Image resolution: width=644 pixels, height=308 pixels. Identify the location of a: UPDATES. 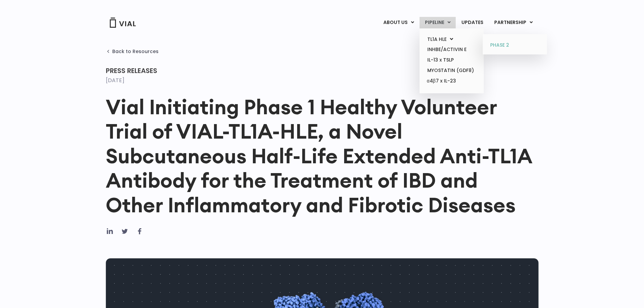
(472, 23).